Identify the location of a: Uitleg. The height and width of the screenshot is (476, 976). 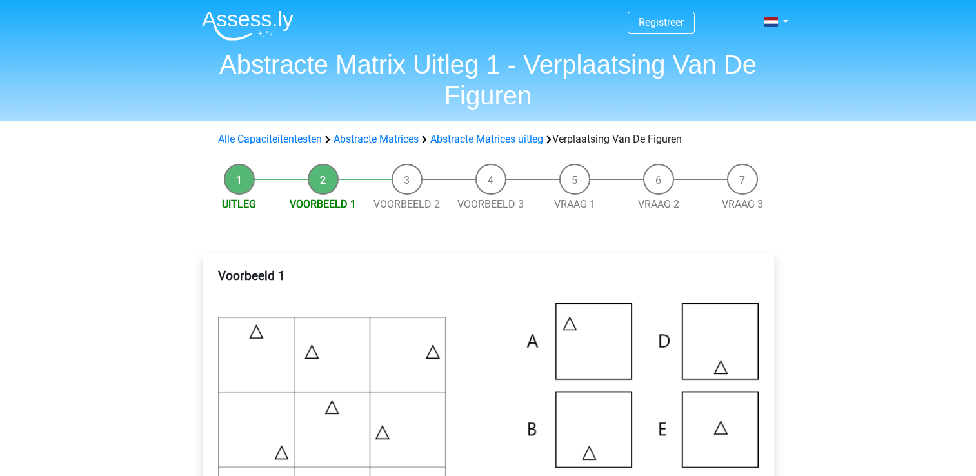
(239, 204).